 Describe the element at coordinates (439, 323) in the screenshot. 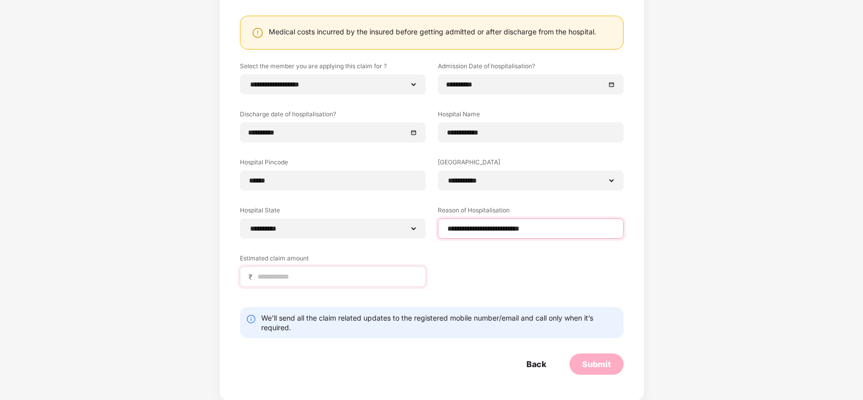

I see `div: We’ll send all the claim related updates to the registered mobile number/email and call only when...` at that location.